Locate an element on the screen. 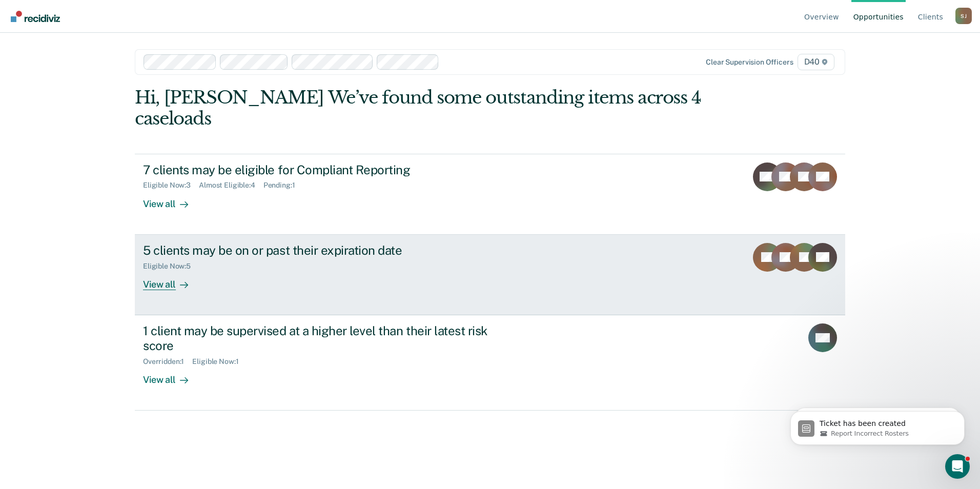 This screenshot has width=980, height=489. button: Profile dropdown button is located at coordinates (963, 16).